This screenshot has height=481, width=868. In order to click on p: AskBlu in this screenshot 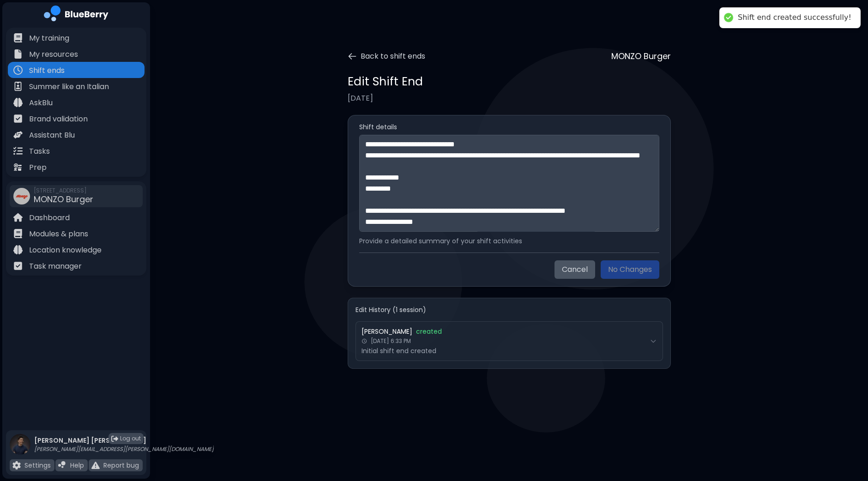, I will do `click(41, 103)`.